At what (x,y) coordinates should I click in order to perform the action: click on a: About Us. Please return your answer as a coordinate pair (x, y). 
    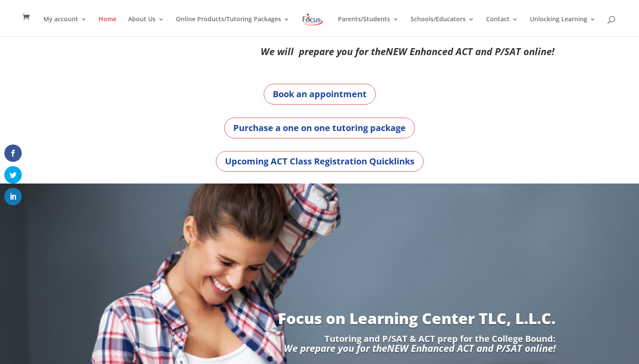
    Looking at the image, I should click on (146, 26).